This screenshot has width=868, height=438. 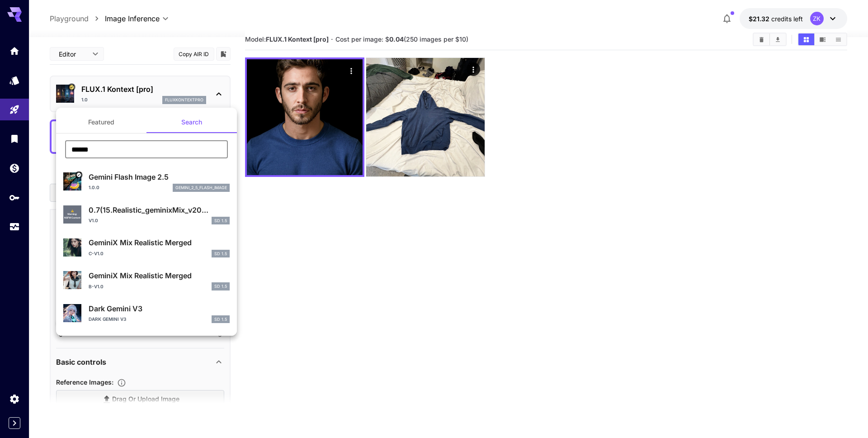 What do you see at coordinates (101, 122) in the screenshot?
I see `button: Featured` at bounding box center [101, 122].